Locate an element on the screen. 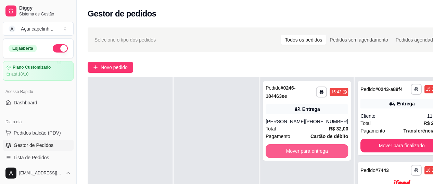  a: Gestor de Pedidos is located at coordinates (38, 145).